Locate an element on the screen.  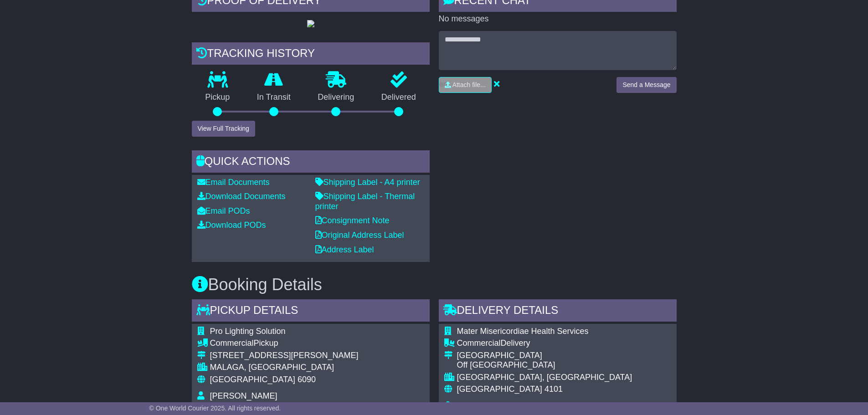
button: View Full Tracking is located at coordinates (223, 129).